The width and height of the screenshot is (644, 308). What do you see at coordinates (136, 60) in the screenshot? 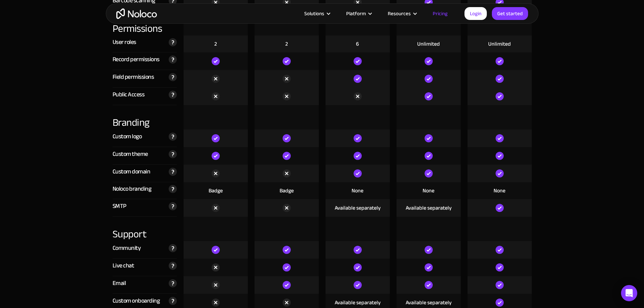
I see `div: Record permissions` at bounding box center [136, 60].